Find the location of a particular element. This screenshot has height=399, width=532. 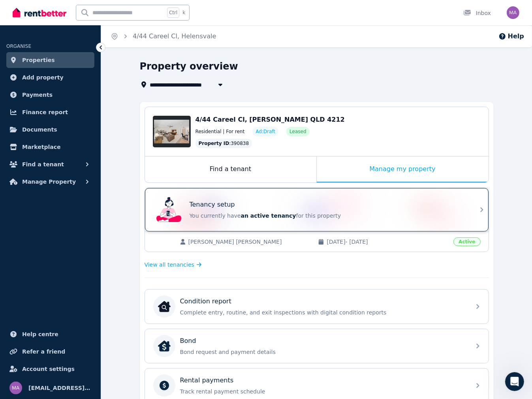

img: Tenancy setup is located at coordinates (169, 210).